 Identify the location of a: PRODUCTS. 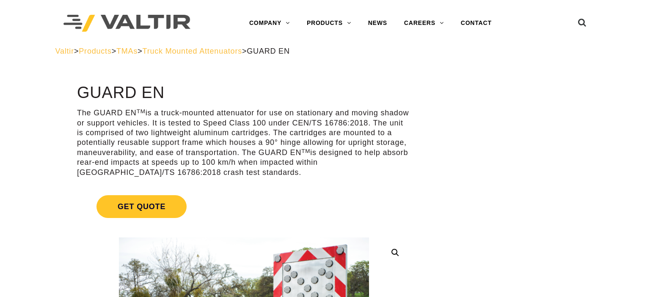
(329, 23).